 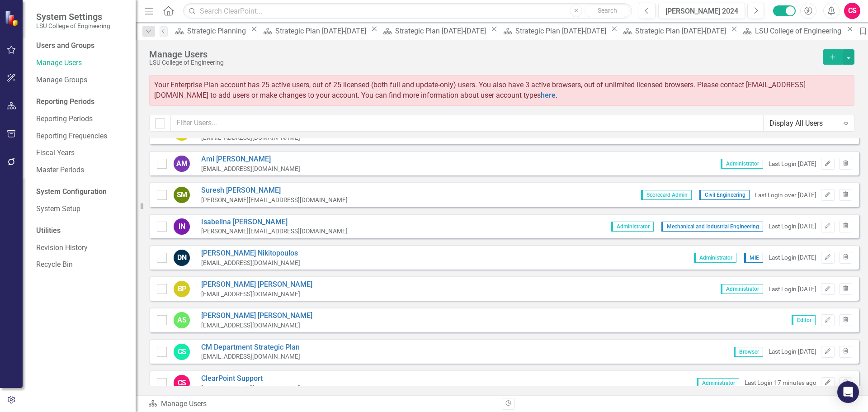 What do you see at coordinates (73, 25) in the screenshot?
I see `small: LSU College of Engineering` at bounding box center [73, 25].